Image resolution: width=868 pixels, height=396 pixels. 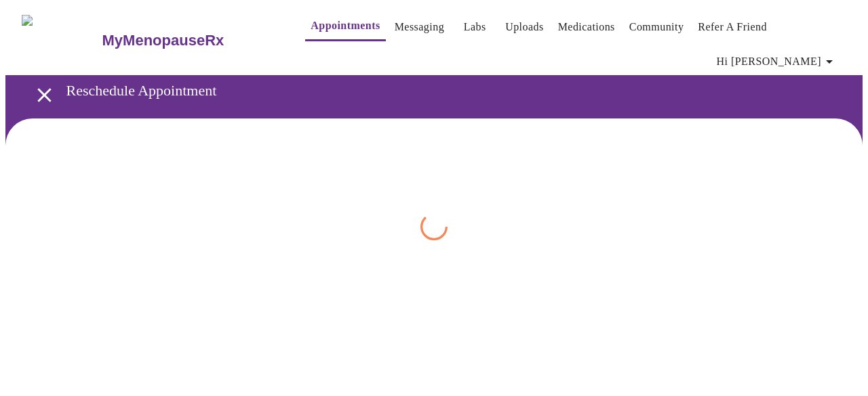 What do you see at coordinates (419, 27) in the screenshot?
I see `button: Messaging` at bounding box center [419, 27].